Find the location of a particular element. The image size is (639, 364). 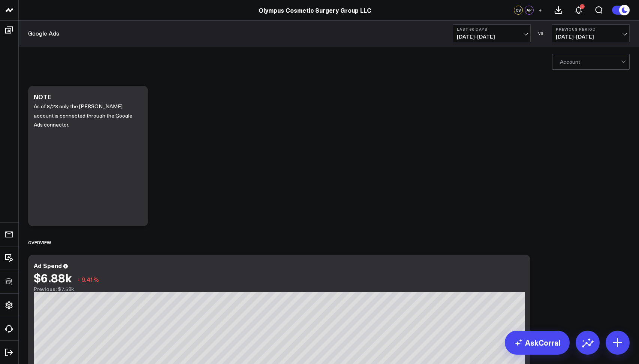

div: AP is located at coordinates (529, 10).